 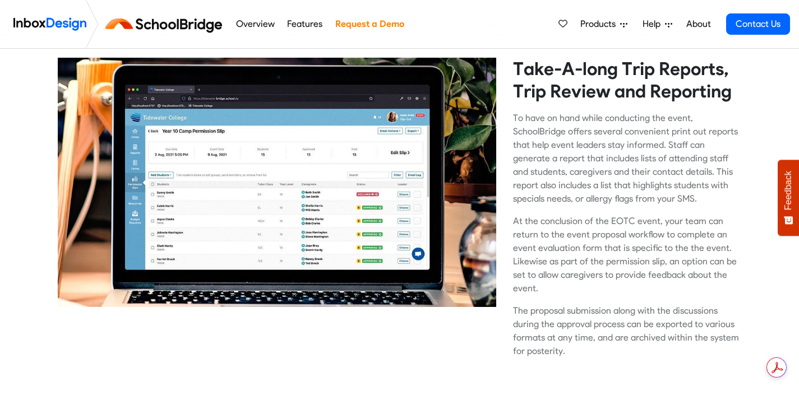 What do you see at coordinates (657, 24) in the screenshot?
I see `a: Help` at bounding box center [657, 24].